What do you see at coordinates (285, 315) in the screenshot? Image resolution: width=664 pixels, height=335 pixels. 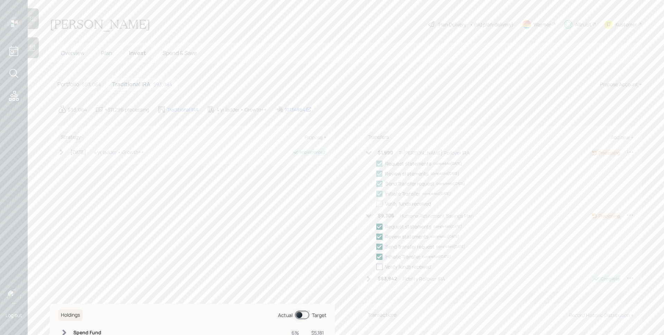 I see `div: Actual` at bounding box center [285, 315].